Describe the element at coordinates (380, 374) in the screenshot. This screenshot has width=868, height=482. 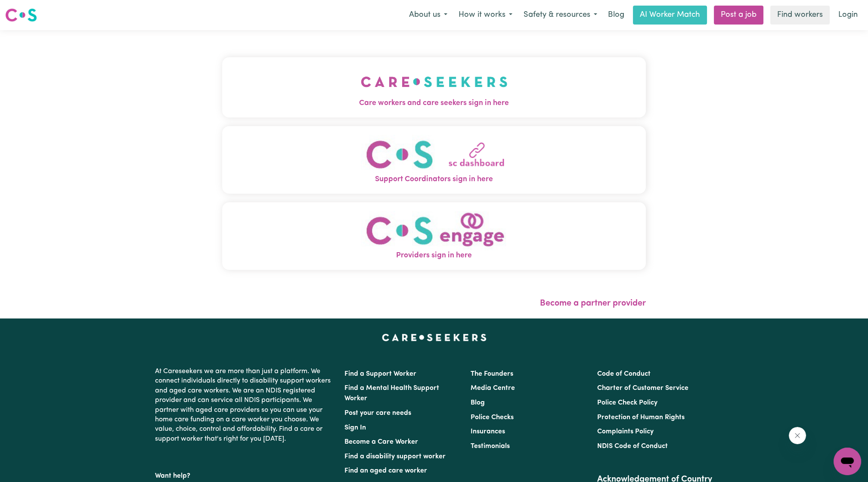
I see `a: Find a Support Worker` at that location.